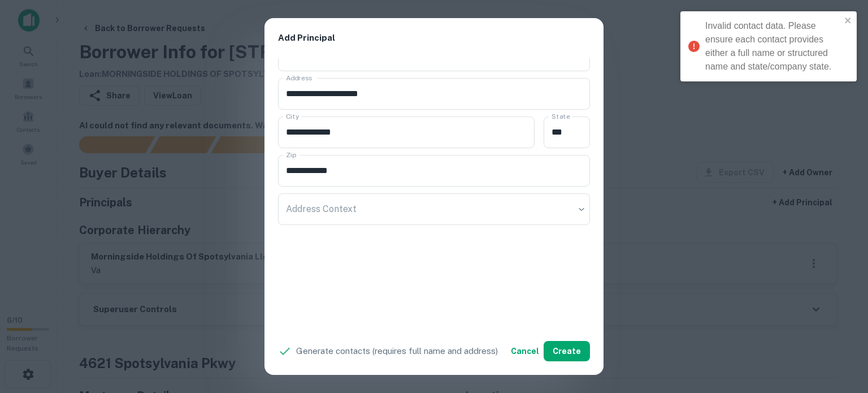  What do you see at coordinates (840, 330) in the screenshot?
I see `div: Chat Widget` at bounding box center [840, 330].